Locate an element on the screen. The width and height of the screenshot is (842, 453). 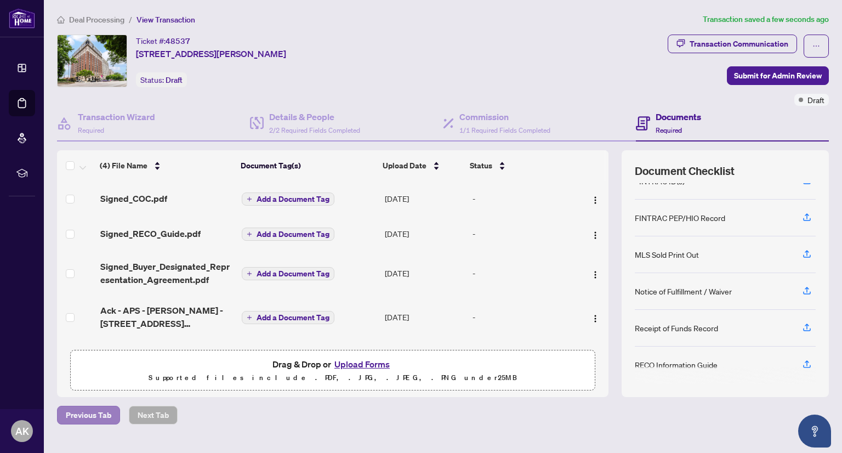
span: Signed_RECO_Guide.pdf is located at coordinates (150, 234).